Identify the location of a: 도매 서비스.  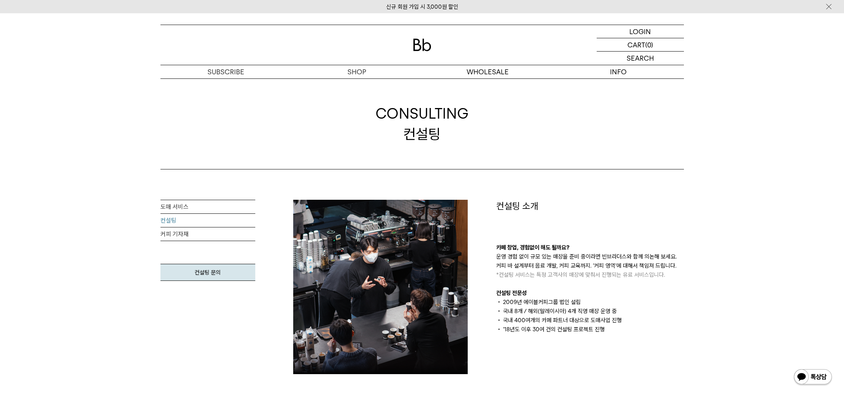
(208, 207).